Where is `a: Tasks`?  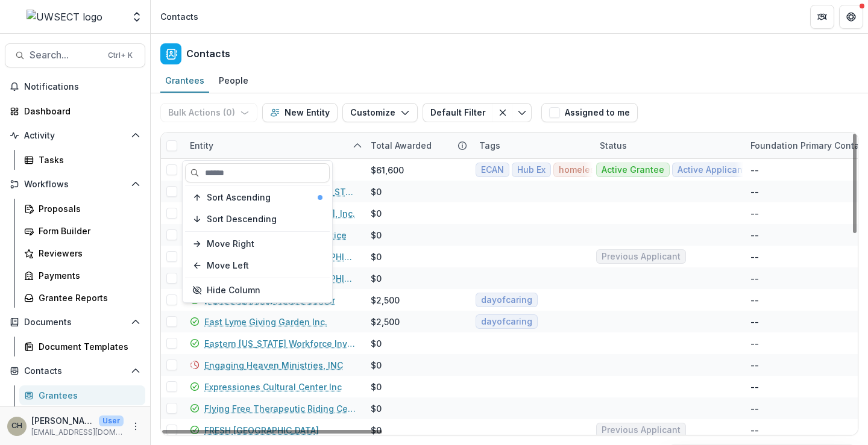
a: Tasks is located at coordinates (82, 160).